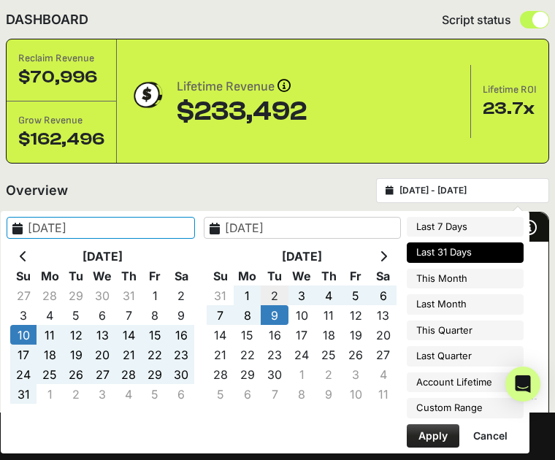  I want to click on div: $233,492, so click(242, 112).